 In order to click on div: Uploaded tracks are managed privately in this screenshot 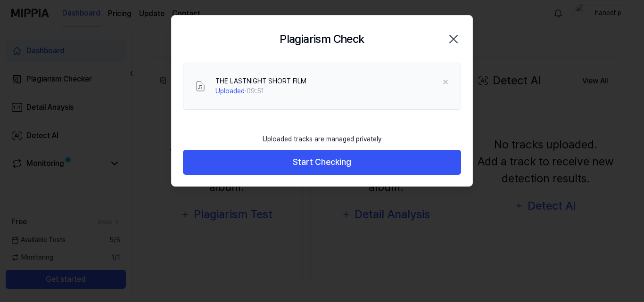, I will do `click(322, 139)`.